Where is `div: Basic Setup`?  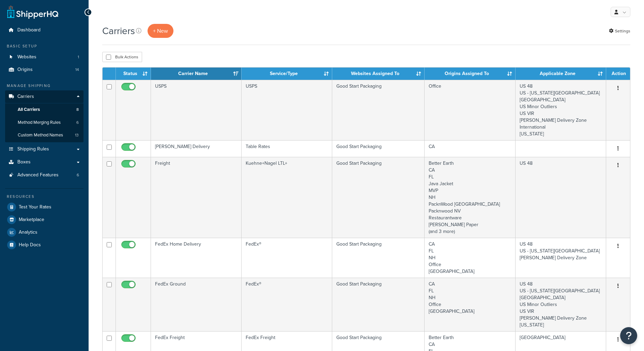
div: Basic Setup is located at coordinates (44, 46).